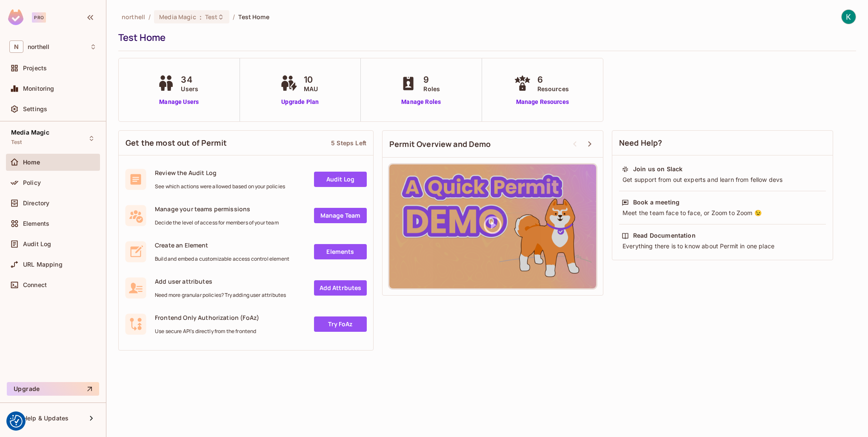 The width and height of the screenshot is (868, 437). Describe the element at coordinates (656, 202) in the screenshot. I see `div: Book a meeting` at that location.